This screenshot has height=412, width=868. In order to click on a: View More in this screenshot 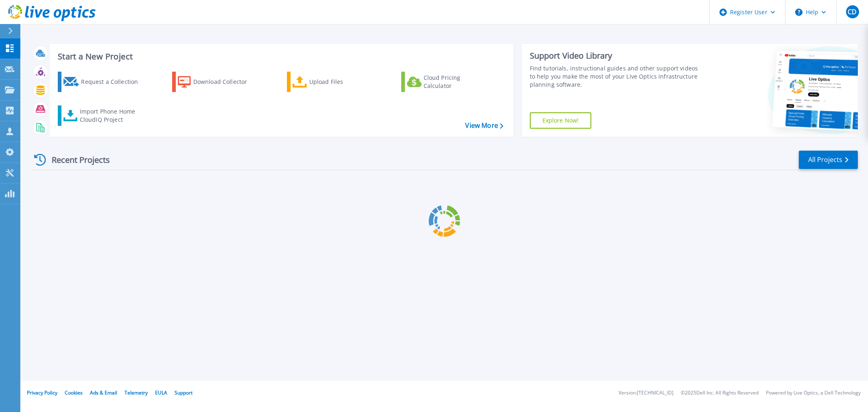, I will do `click(484, 125)`.